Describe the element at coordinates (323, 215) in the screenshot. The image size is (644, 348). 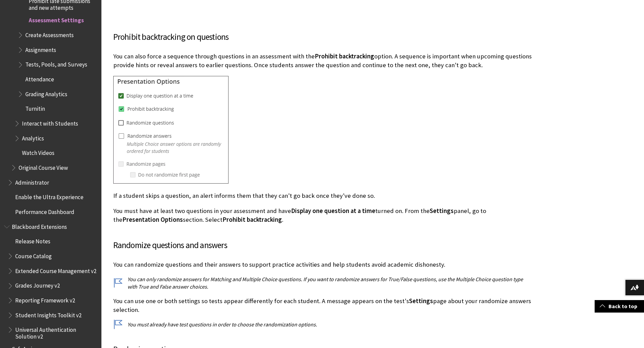
I see `p: You must have at least two questions in your assessment and have turned on. From the panel, go to...` at that location.